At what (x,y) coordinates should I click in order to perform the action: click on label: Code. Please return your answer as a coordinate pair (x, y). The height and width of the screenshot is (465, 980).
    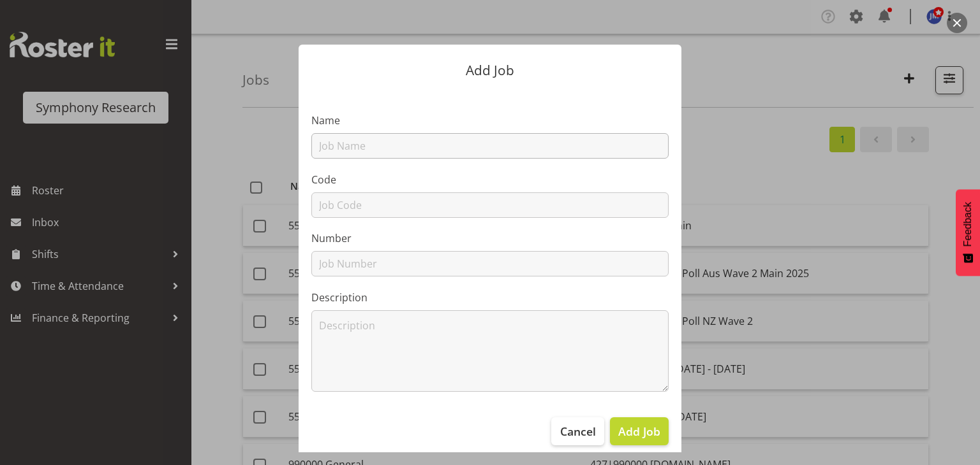
    Looking at the image, I should click on (490, 179).